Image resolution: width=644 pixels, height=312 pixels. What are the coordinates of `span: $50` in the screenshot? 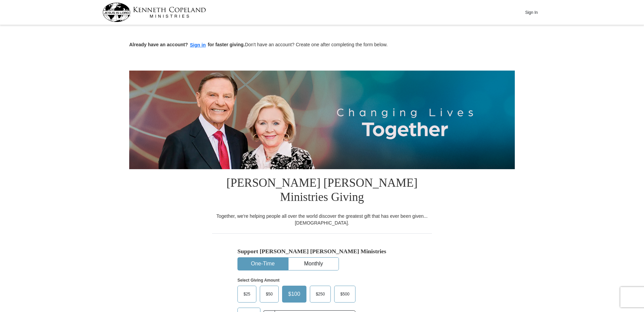 It's located at (269, 294).